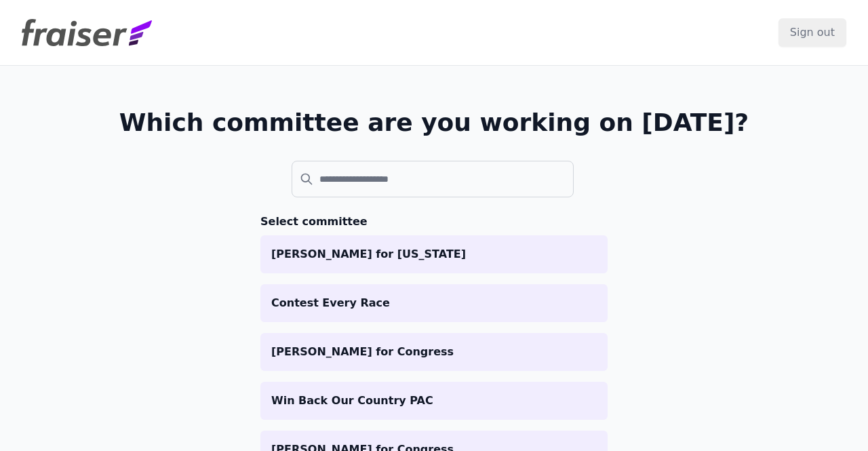 This screenshot has height=451, width=868. Describe the element at coordinates (434, 303) in the screenshot. I see `a: Contest Every Race` at that location.